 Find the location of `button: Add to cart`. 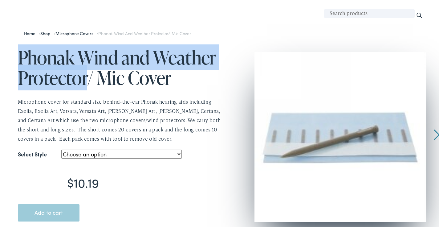

button: Add to cart is located at coordinates (49, 211).